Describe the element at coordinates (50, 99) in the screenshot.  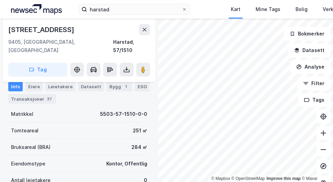
I see `div: 37` at that location.